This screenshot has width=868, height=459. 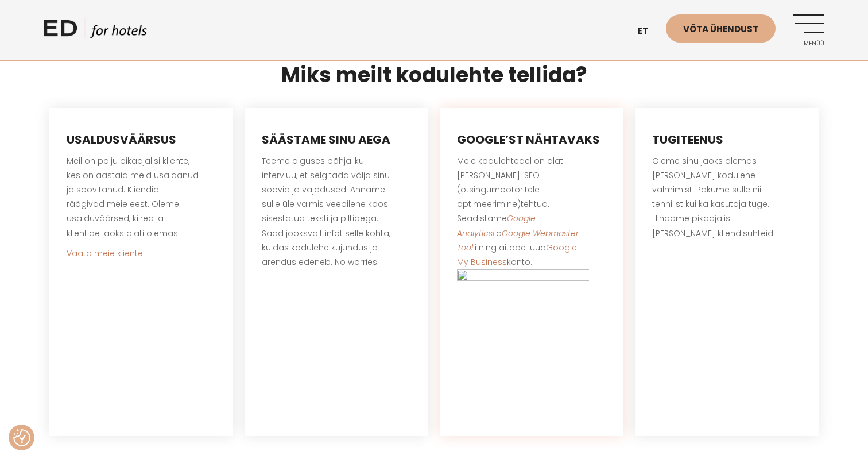 I want to click on h3: Miks meilt kodulehte tellida?, so click(x=434, y=75).